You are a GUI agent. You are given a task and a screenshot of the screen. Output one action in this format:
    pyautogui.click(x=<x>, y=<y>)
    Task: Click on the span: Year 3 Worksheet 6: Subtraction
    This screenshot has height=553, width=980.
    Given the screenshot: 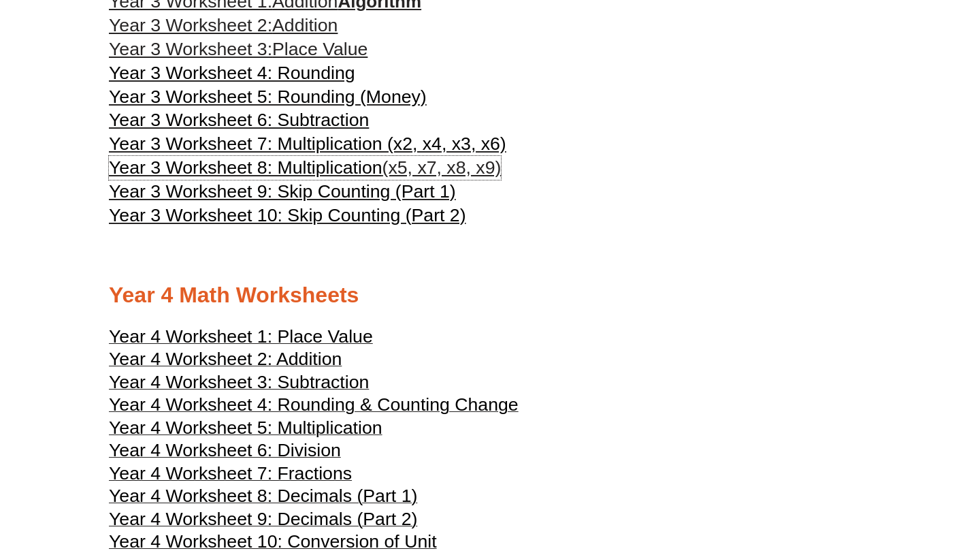 What is the action you would take?
    pyautogui.click(x=239, y=120)
    